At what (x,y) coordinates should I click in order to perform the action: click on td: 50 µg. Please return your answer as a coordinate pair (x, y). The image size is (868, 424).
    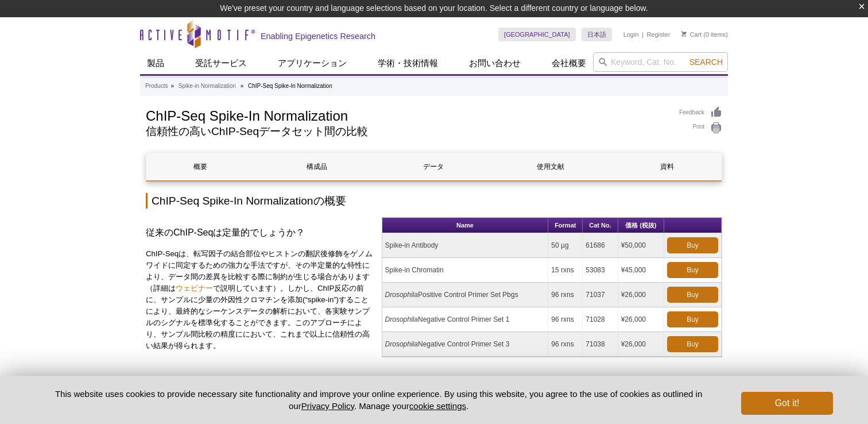
    Looking at the image, I should click on (565, 245).